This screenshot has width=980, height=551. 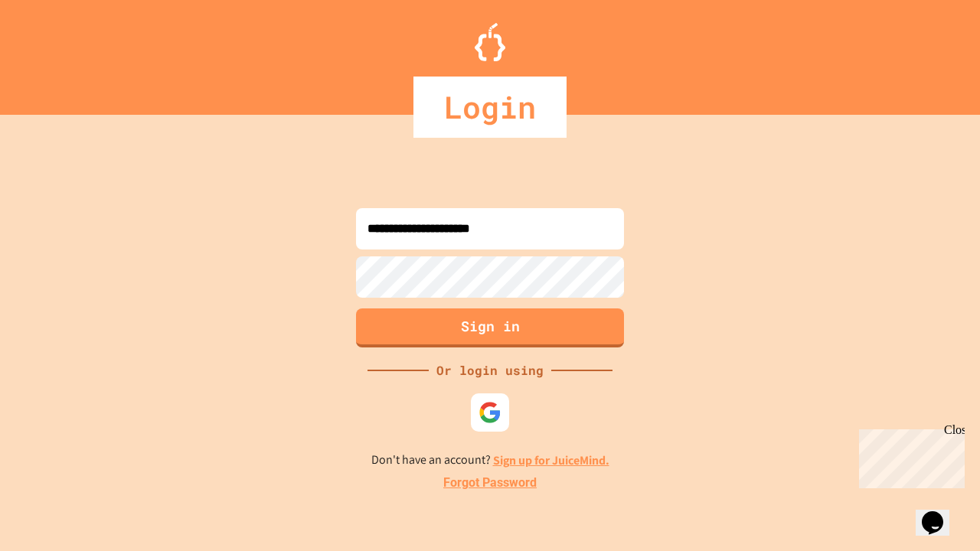 What do you see at coordinates (490, 370) in the screenshot?
I see `div: Or login using` at bounding box center [490, 370].